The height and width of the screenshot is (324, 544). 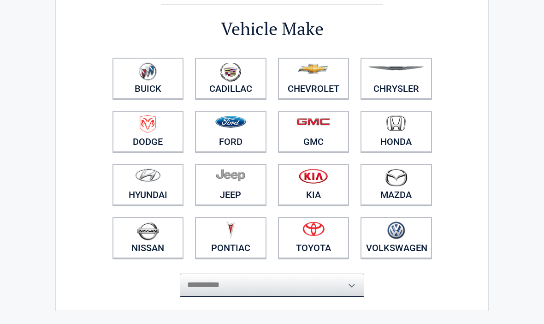 I want to click on img: nissan, so click(x=148, y=231).